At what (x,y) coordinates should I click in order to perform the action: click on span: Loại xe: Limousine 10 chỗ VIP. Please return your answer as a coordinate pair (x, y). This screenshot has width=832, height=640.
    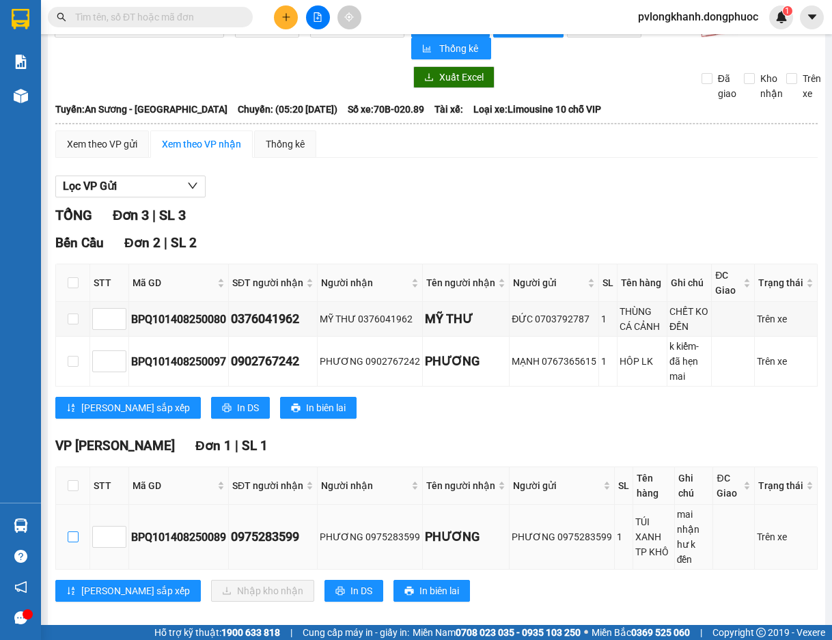
    Looking at the image, I should click on (537, 109).